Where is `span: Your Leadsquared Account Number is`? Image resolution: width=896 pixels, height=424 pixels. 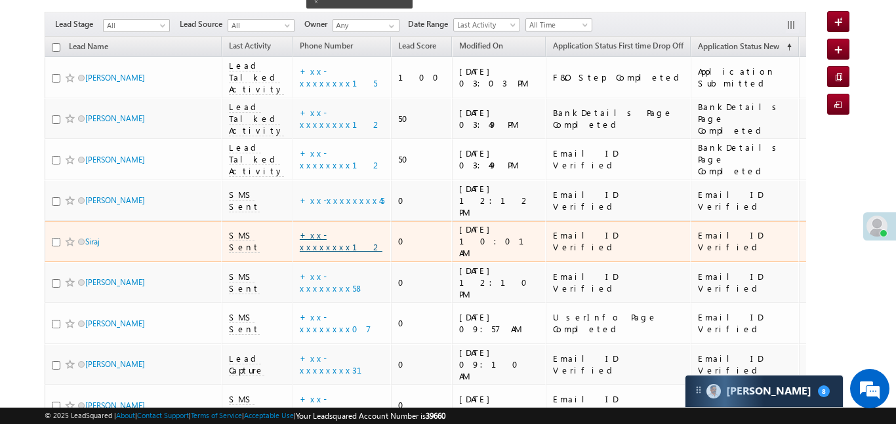
span: Your Leadsquared Account Number is is located at coordinates (370, 416).